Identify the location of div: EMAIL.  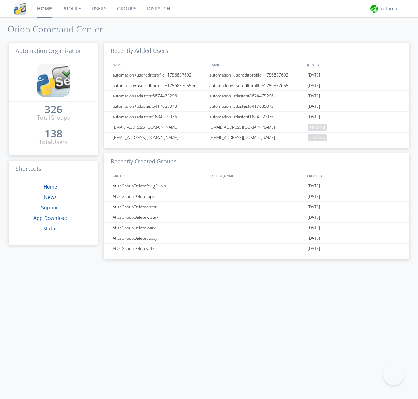
(256, 64).